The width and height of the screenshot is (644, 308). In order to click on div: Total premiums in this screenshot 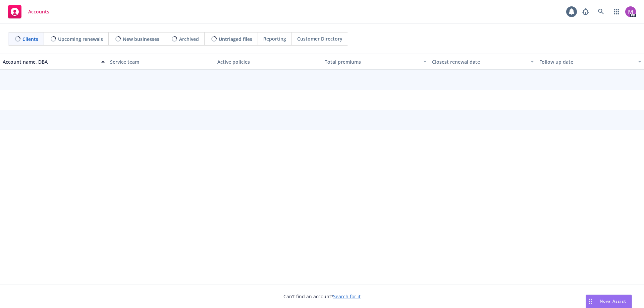, I will do `click(372, 62)`.